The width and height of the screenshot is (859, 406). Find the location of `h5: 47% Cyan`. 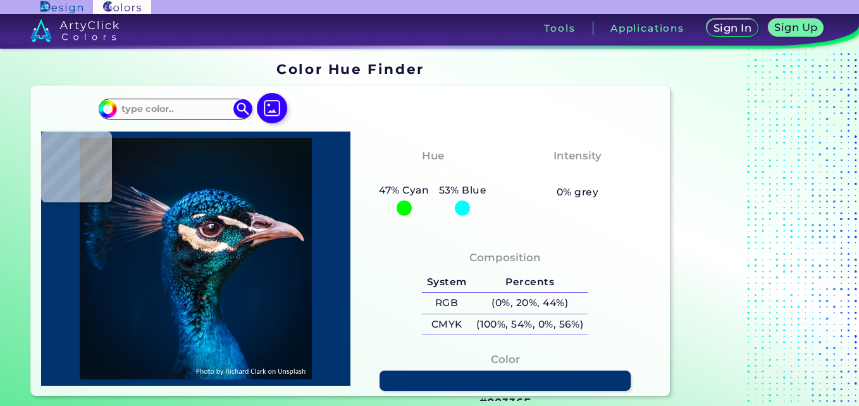

h5: 47% Cyan is located at coordinates (404, 190).